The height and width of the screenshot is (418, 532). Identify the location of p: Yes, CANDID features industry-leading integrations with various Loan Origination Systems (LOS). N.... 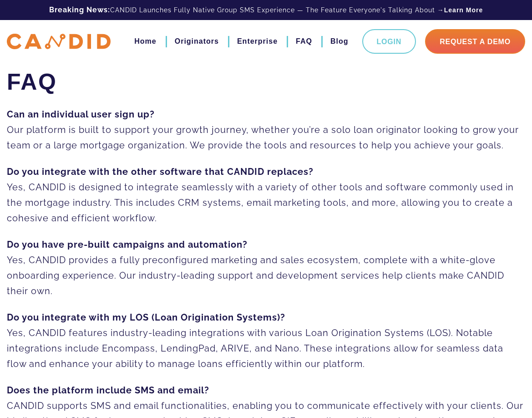
(266, 341).